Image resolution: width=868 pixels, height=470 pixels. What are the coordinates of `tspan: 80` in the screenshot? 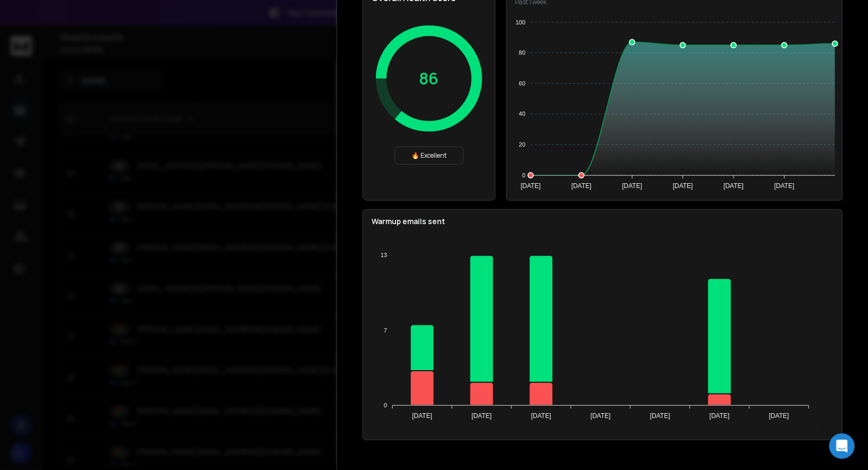 It's located at (522, 52).